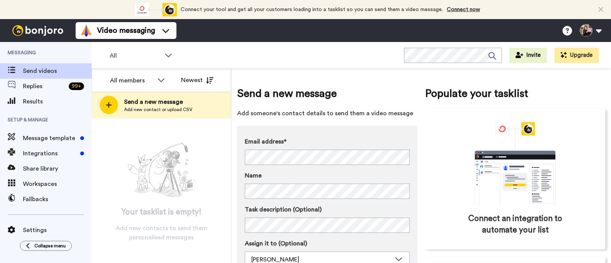 This screenshot has height=263, width=611. I want to click on a: Connect now, so click(463, 10).